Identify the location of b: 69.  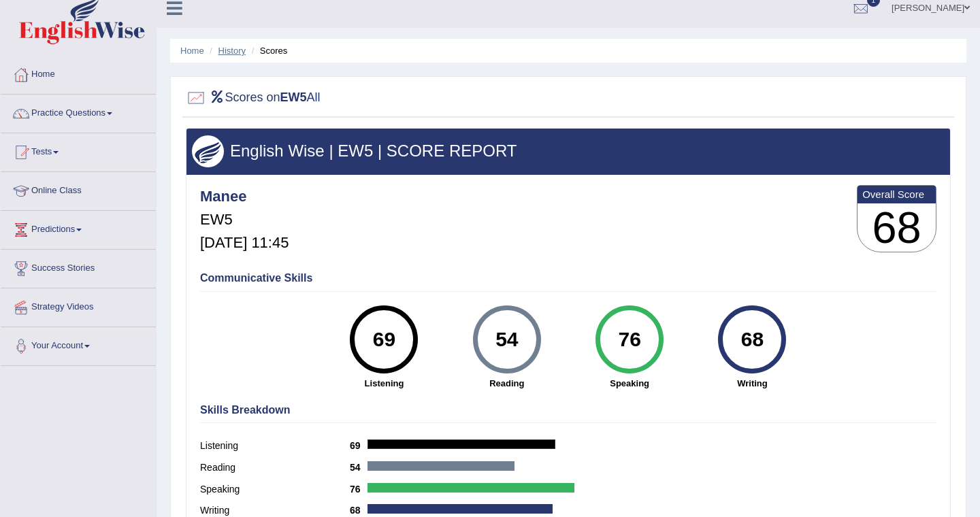
(358, 446).